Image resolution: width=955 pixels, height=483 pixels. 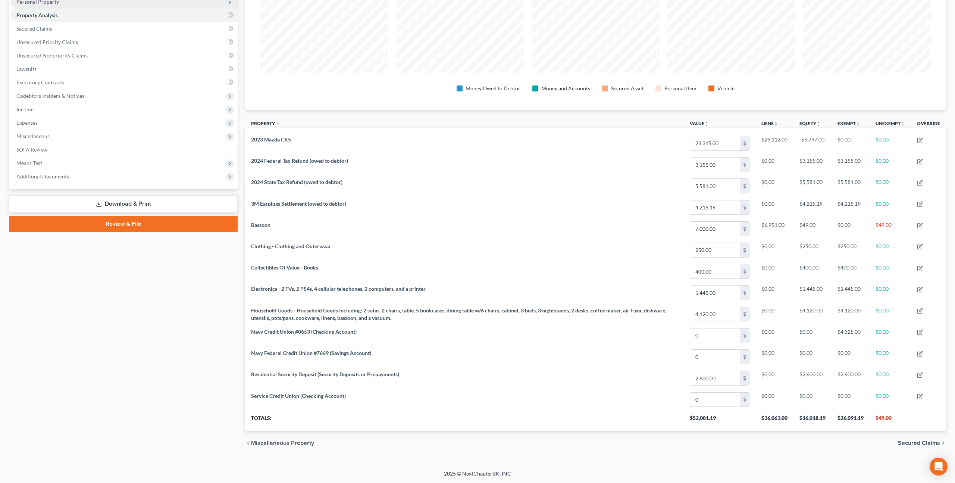 I want to click on td: $4,215.19, so click(x=812, y=207).